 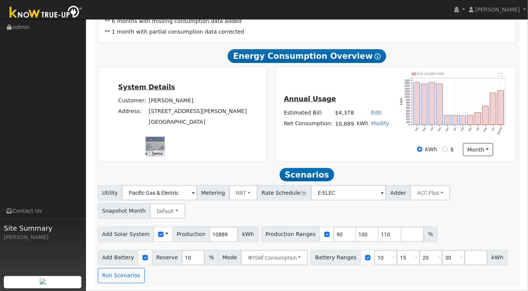 I want to click on text: Sep, so click(x=425, y=129).